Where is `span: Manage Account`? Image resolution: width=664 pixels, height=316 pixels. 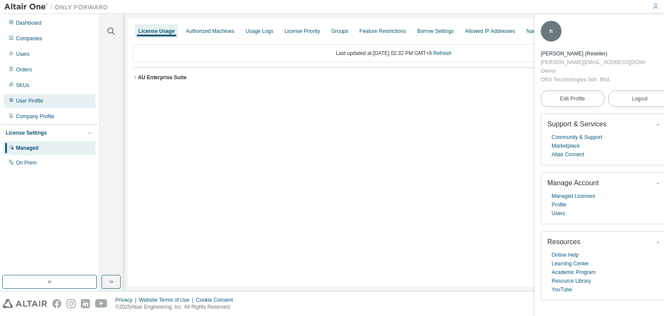 span: Manage Account is located at coordinates (573, 182).